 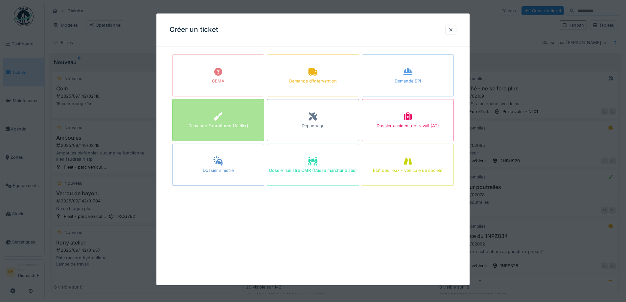 I want to click on div: Dossier sinistre, so click(x=218, y=171).